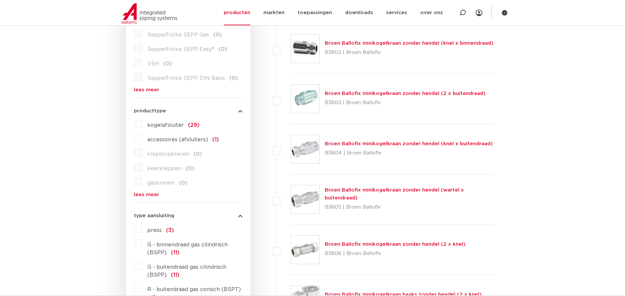  Describe the element at coordinates (186, 78) in the screenshot. I see `span: Seppelfricke SEPP DIN-Basis` at that location.